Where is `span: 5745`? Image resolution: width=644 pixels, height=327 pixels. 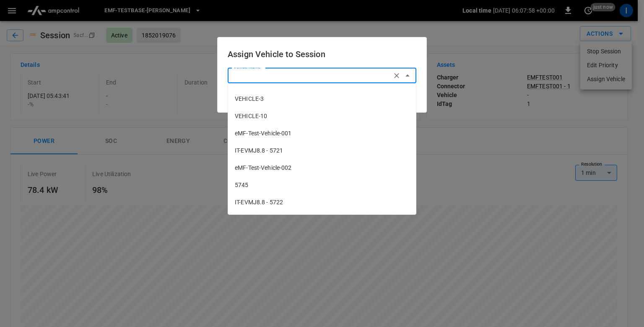 span: 5745 is located at coordinates (322, 184).